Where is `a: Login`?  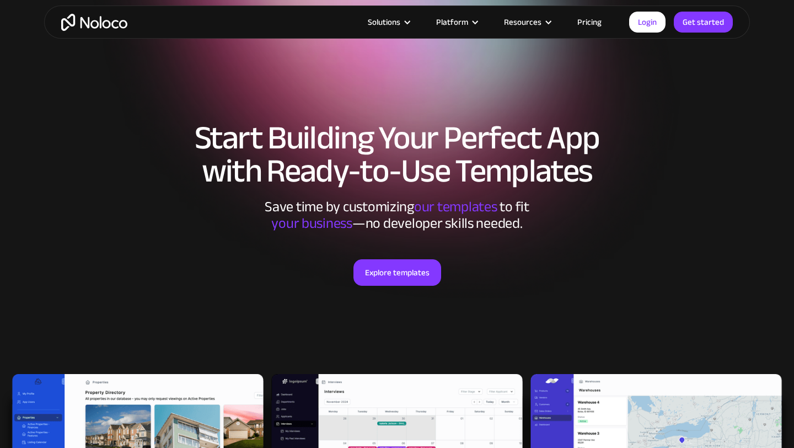 a: Login is located at coordinates (648, 22).